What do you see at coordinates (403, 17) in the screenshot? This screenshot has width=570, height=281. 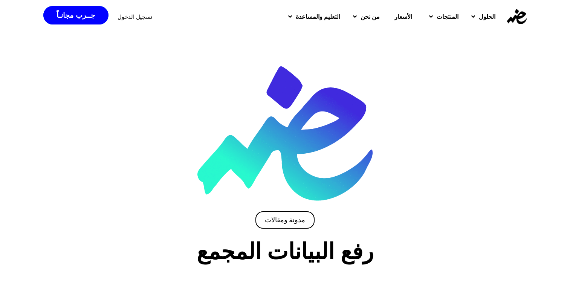 I see `a: الأسعار` at bounding box center [403, 17].